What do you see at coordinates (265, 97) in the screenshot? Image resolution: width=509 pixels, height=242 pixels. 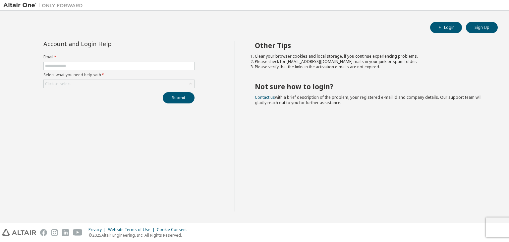 I see `a: Contact us` at bounding box center [265, 97].